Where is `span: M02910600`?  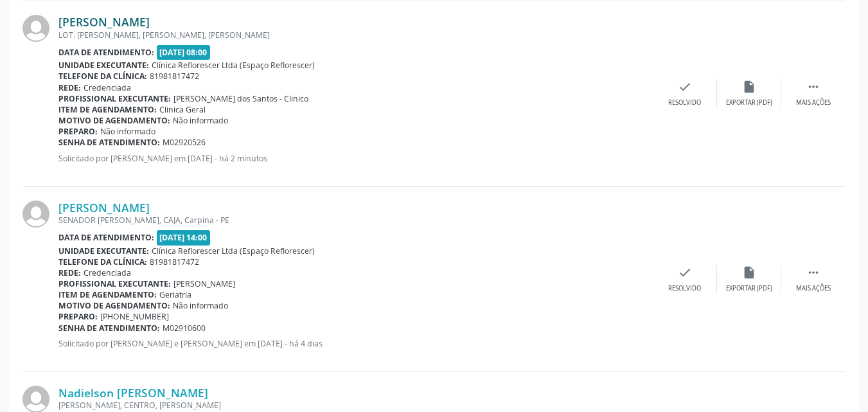
span: M02910600 is located at coordinates (184, 327).